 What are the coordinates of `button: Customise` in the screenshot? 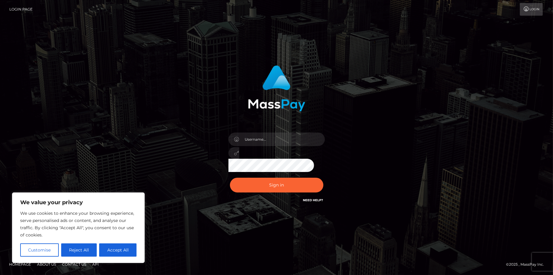 It's located at (39, 250).